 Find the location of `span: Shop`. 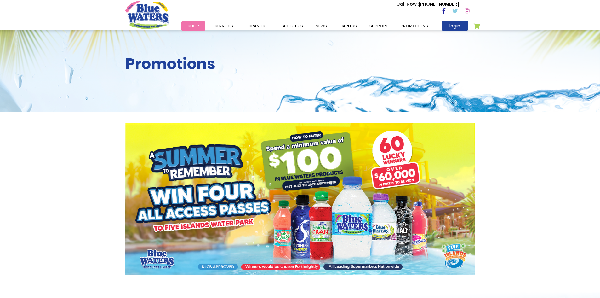

span: Shop is located at coordinates (193, 26).